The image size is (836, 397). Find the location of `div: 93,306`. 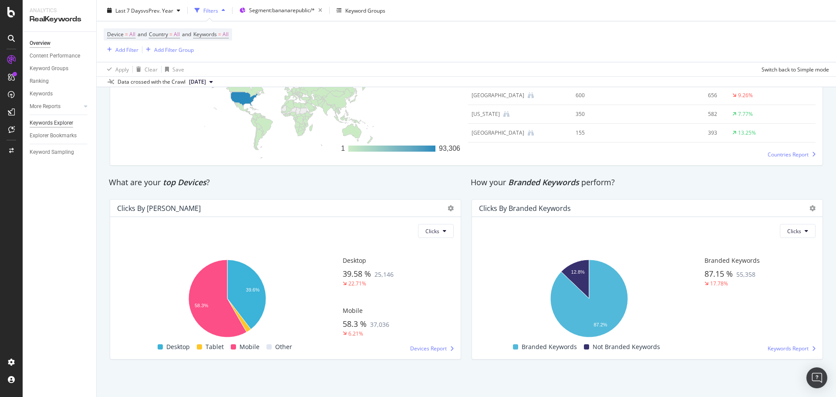

div: 93,306 is located at coordinates (450, 149).